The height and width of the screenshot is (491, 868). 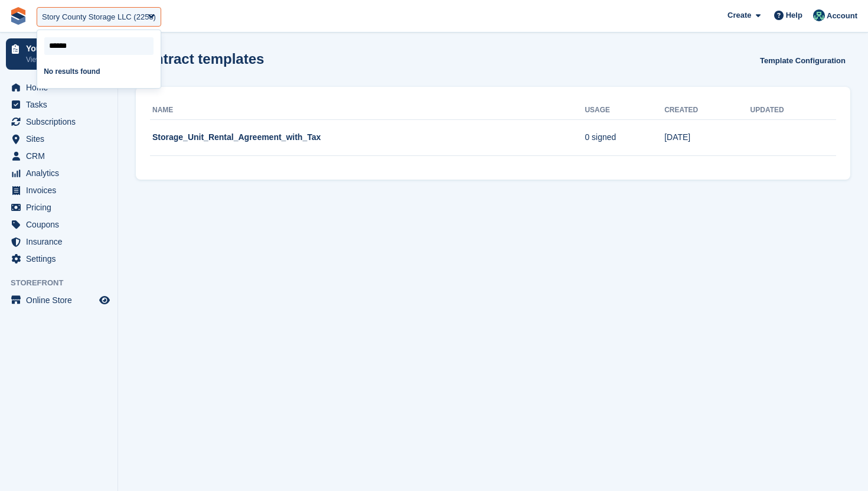 What do you see at coordinates (61, 60) in the screenshot?
I see `p: View next steps` at bounding box center [61, 60].